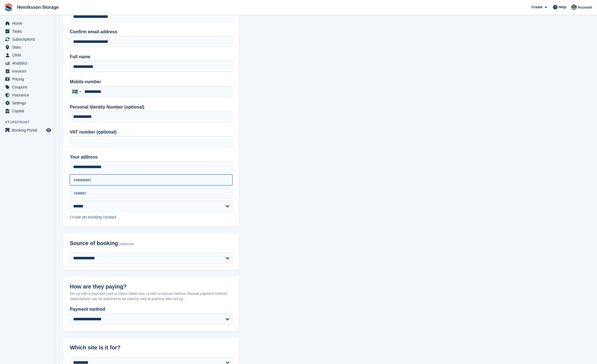 Image resolution: width=597 pixels, height=364 pixels. What do you see at coordinates (151, 157) in the screenshot?
I see `label: Your address` at bounding box center [151, 157].